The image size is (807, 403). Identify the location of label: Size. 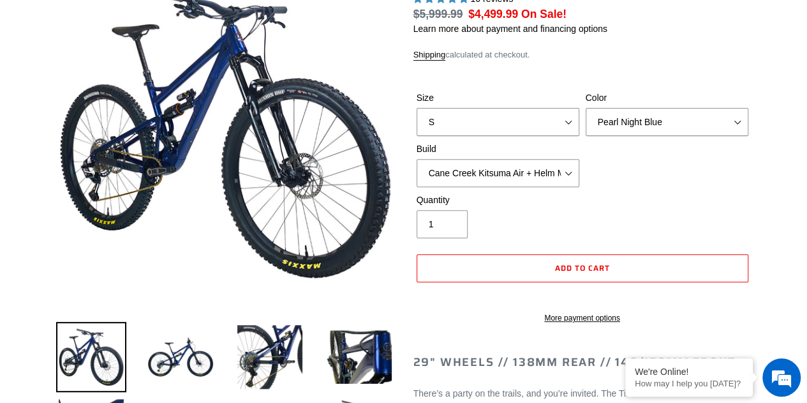
(498, 98).